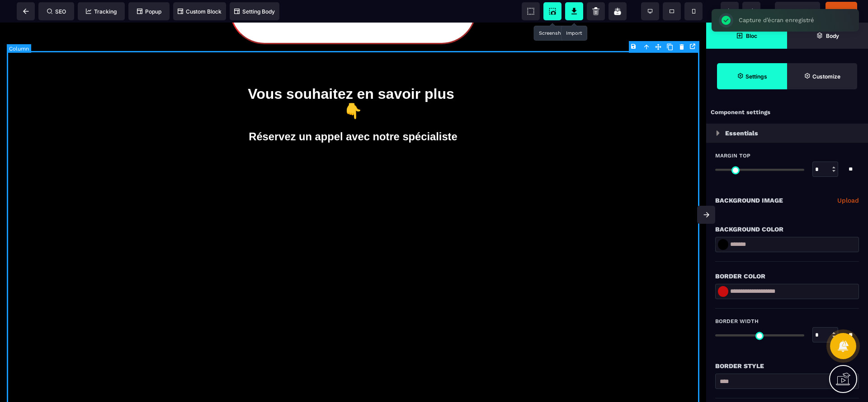  Describe the element at coordinates (741, 133) in the screenshot. I see `p: Essentials` at that location.